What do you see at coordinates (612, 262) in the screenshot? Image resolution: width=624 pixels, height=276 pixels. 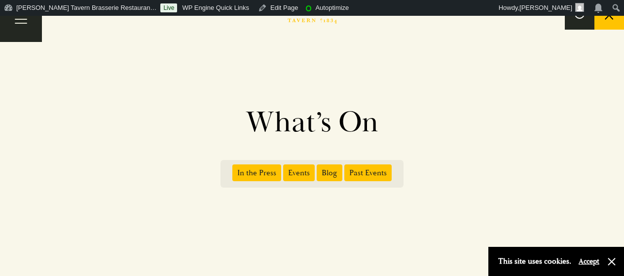 I see `button: Close and accept` at bounding box center [612, 262].